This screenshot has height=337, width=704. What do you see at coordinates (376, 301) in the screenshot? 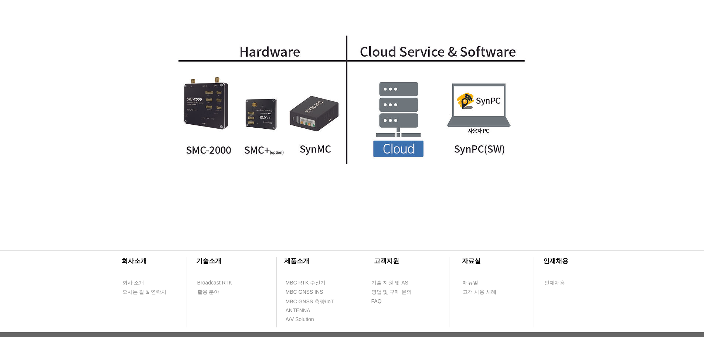
I see `span: FAQ` at bounding box center [376, 301].